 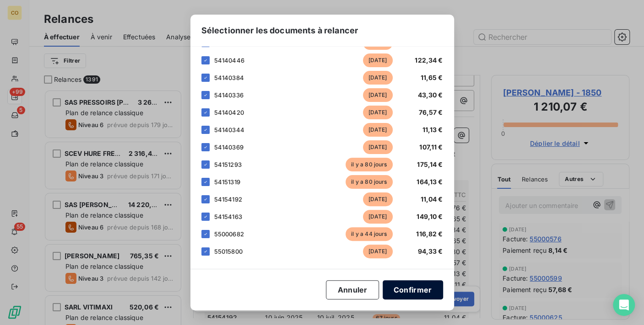 What do you see at coordinates (428, 60) in the screenshot?
I see `span: 122,34 €` at bounding box center [428, 60].